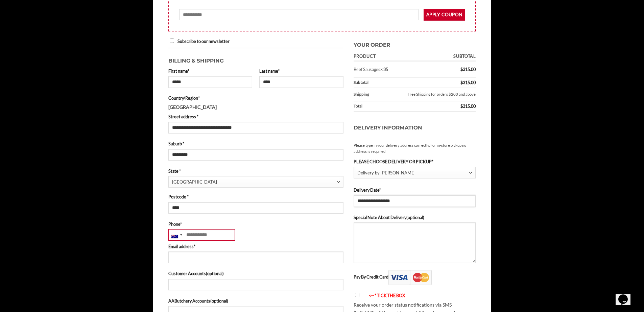 The image size is (644, 312). I want to click on button: Apply coupon, so click(444, 15).